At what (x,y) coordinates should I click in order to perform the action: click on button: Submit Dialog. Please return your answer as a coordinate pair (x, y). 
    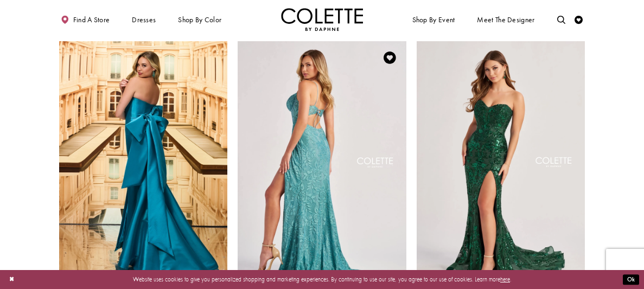
    Looking at the image, I should click on (631, 279).